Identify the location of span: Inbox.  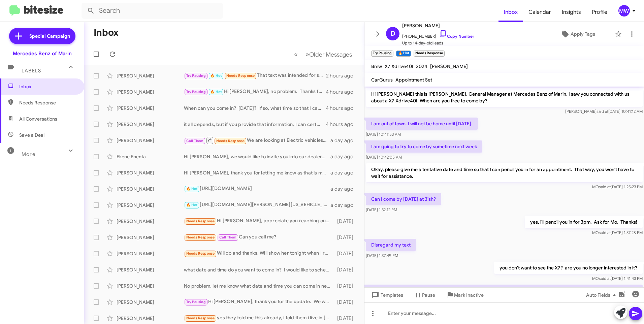
(48, 87).